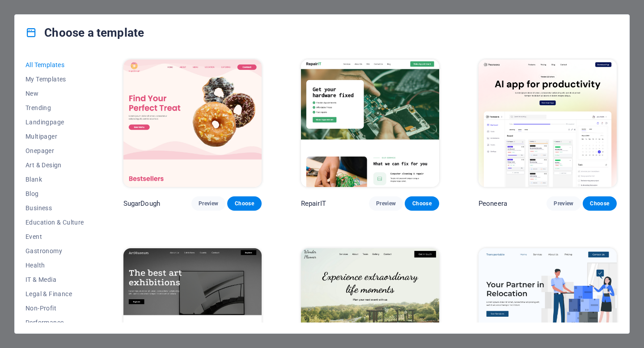 The height and width of the screenshot is (348, 644). Describe the element at coordinates (54, 79) in the screenshot. I see `button: My Templates` at that location.